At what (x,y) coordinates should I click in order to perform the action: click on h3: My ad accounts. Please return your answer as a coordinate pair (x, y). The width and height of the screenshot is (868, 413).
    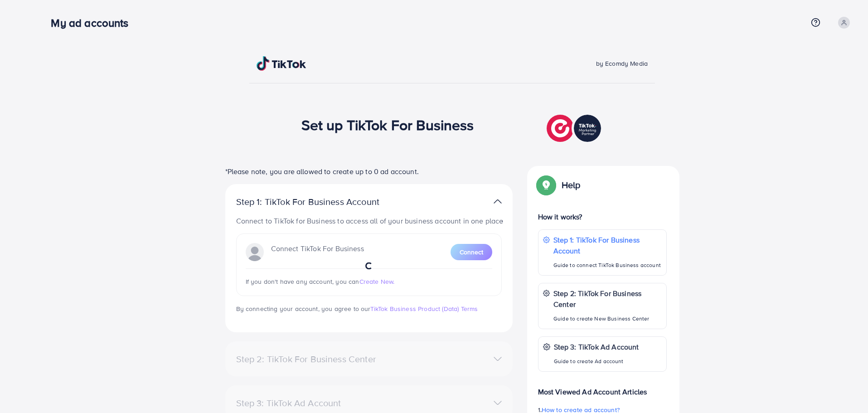
    Looking at the image, I should click on (93, 22).